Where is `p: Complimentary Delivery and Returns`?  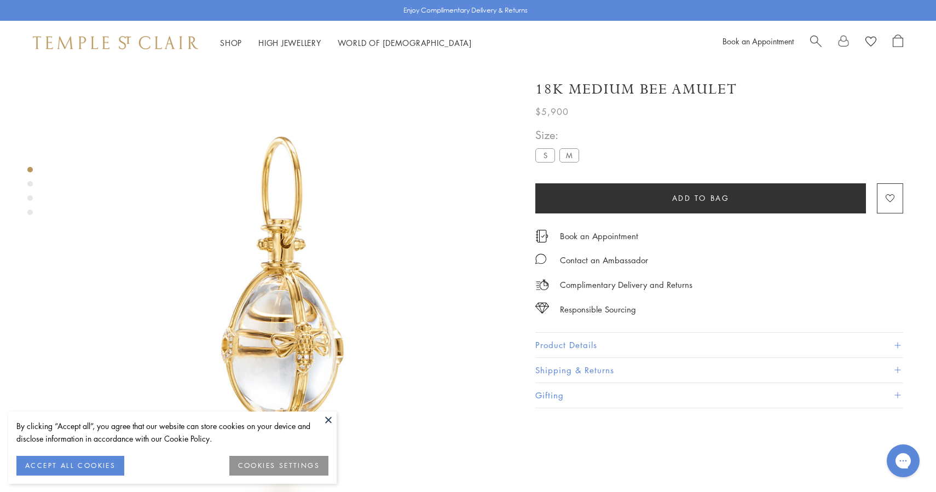
p: Complimentary Delivery and Returns is located at coordinates (626, 285).